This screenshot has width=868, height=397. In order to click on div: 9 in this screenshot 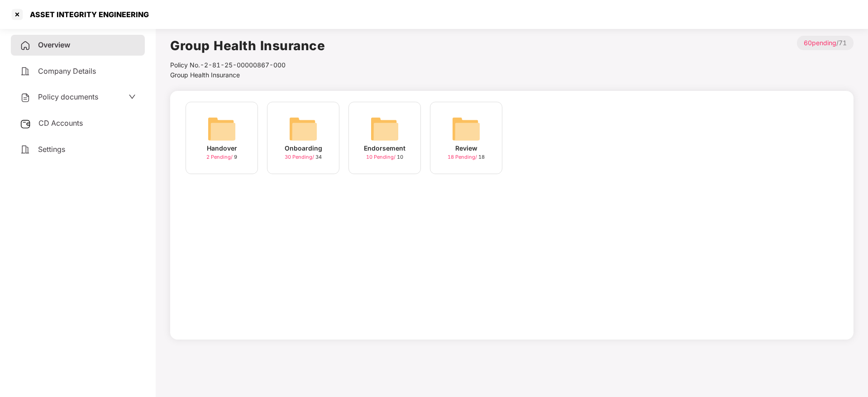, I will do `click(222, 157)`.